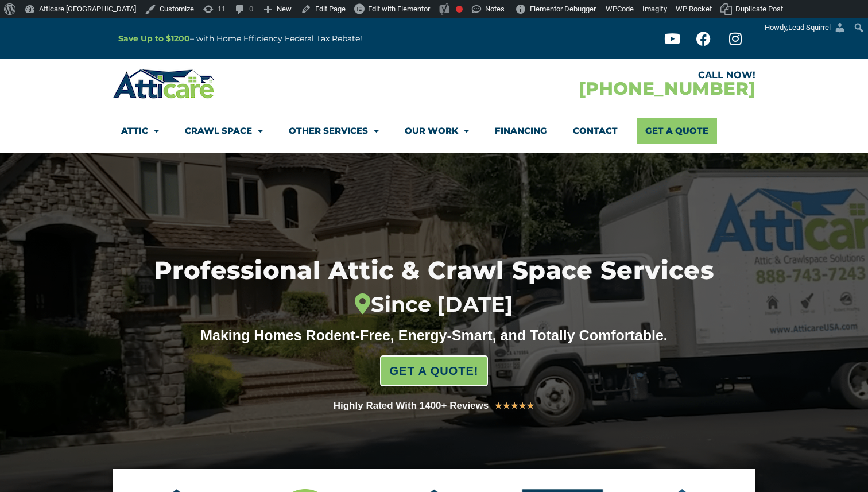  What do you see at coordinates (514, 406) in the screenshot?
I see `div: 5/5` at bounding box center [514, 406].